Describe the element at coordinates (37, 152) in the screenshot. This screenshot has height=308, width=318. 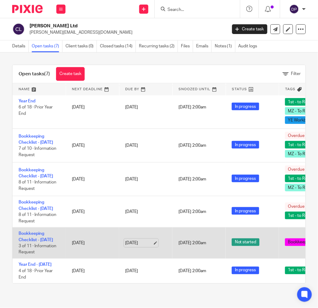
I see `span: 7 of 10 · Information Request` at that location.